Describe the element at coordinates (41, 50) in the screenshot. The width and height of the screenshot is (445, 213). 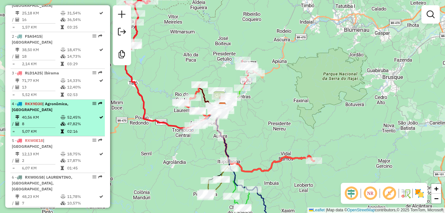
I see `td: 38,50 KM` at that location.